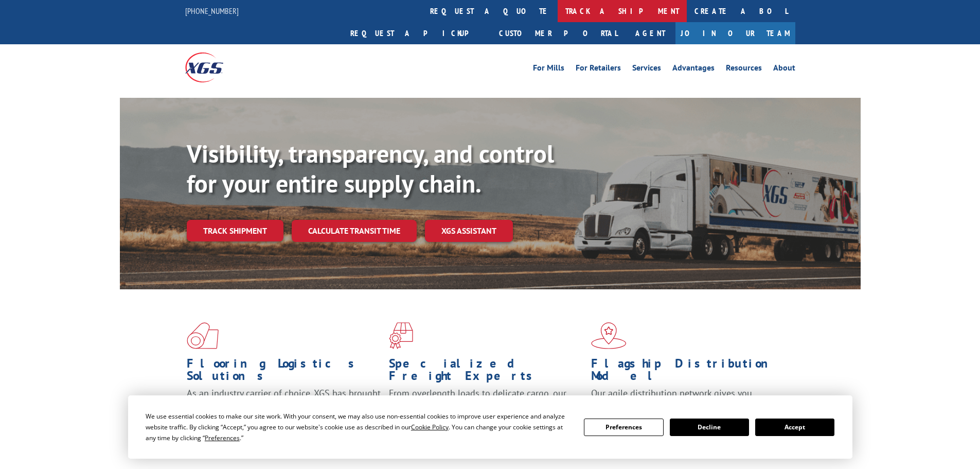 The height and width of the screenshot is (469, 980). What do you see at coordinates (370, 168) in the screenshot?
I see `b: Visibility, transparency, and control for your entire supply chain.` at bounding box center [370, 168].